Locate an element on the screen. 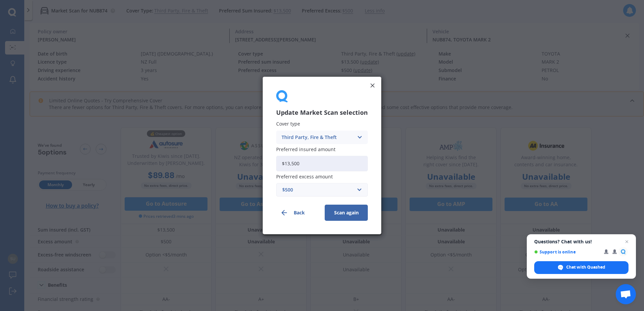  div: Third Party, Fire & Theft is located at coordinates (318, 137).